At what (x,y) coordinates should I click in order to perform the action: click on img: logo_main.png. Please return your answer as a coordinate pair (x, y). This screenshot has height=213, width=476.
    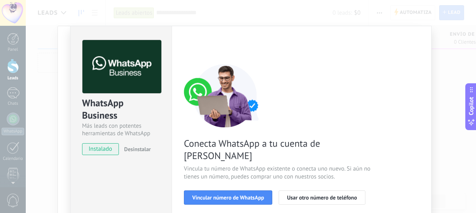
    Looking at the image, I should click on (122, 67).